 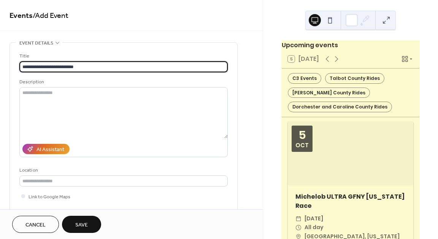 What do you see at coordinates (35, 224) in the screenshot?
I see `a: Cancel` at bounding box center [35, 224].